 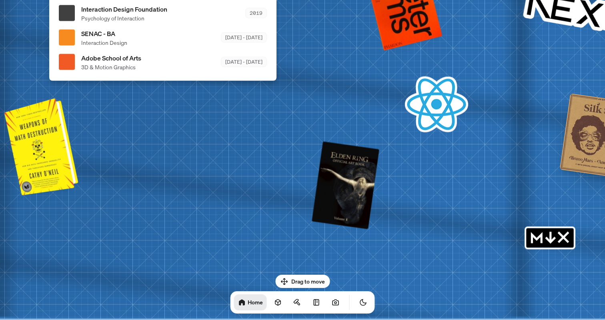 What do you see at coordinates (111, 66) in the screenshot?
I see `span: 3D & Motion Graphics` at bounding box center [111, 66].